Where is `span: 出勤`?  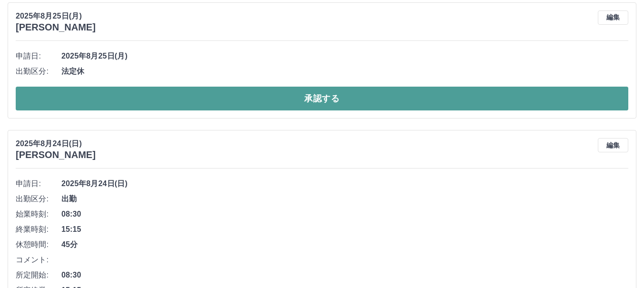 span: 出勤 is located at coordinates (344, 198).